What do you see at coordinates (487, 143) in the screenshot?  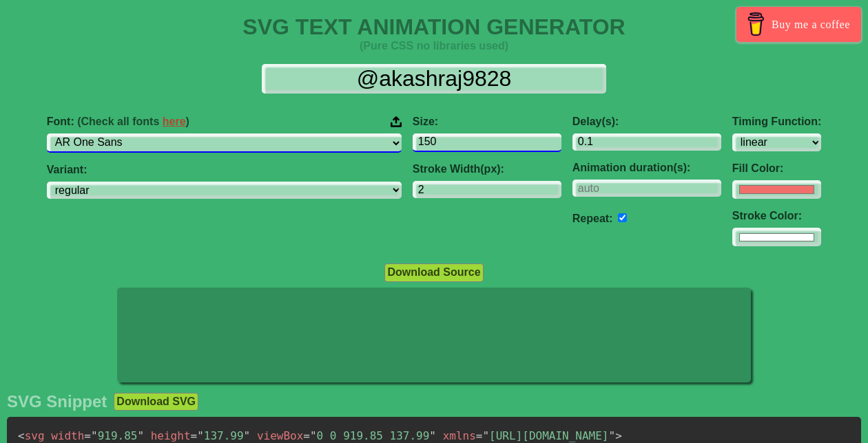 I see `input: 100` at bounding box center [487, 143].